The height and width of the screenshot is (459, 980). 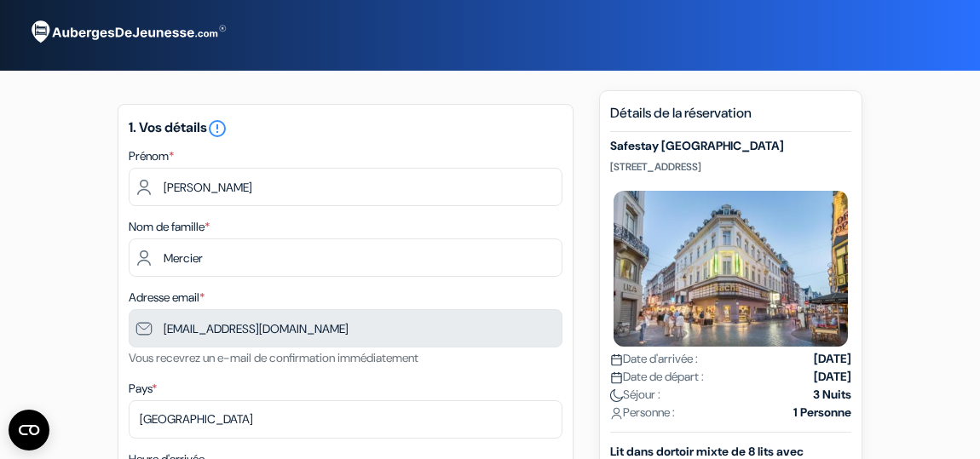 I want to click on i: error_outline, so click(x=217, y=129).